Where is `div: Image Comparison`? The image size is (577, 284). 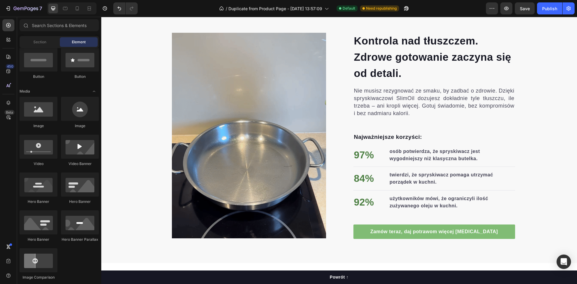
div: Image Comparison is located at coordinates (38, 278).